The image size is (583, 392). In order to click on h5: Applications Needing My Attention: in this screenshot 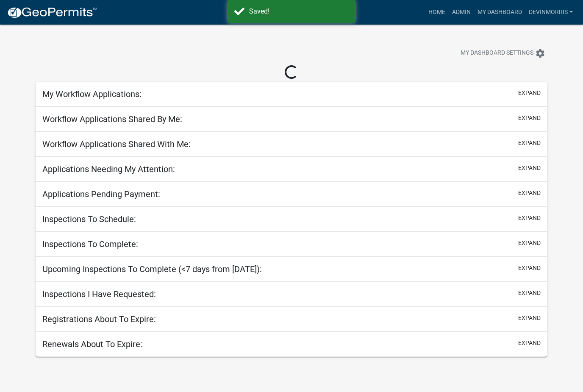, I will do `click(108, 169)`.